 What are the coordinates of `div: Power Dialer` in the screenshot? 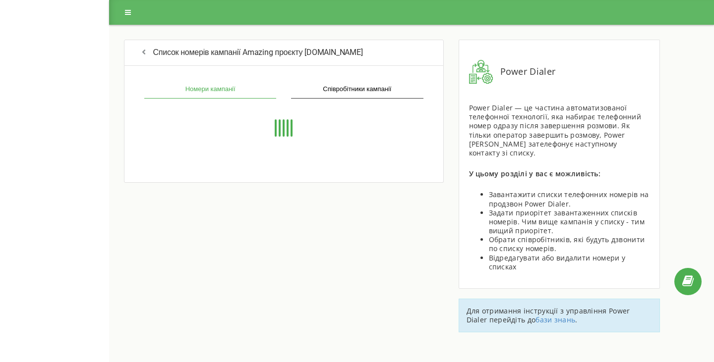 It's located at (559, 72).